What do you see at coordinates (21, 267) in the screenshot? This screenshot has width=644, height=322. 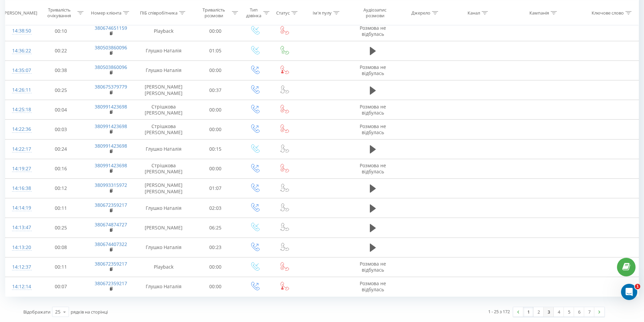 I see `div: 14:12:37` at bounding box center [21, 267].